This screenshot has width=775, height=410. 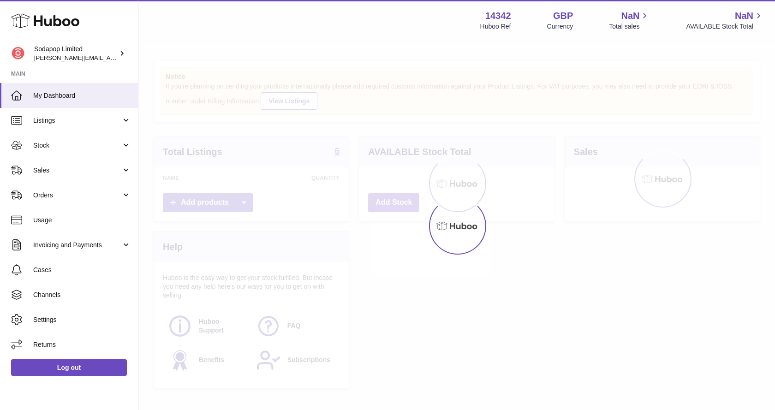 I want to click on a: NaN AVAILABLE Stock Total, so click(x=724, y=20).